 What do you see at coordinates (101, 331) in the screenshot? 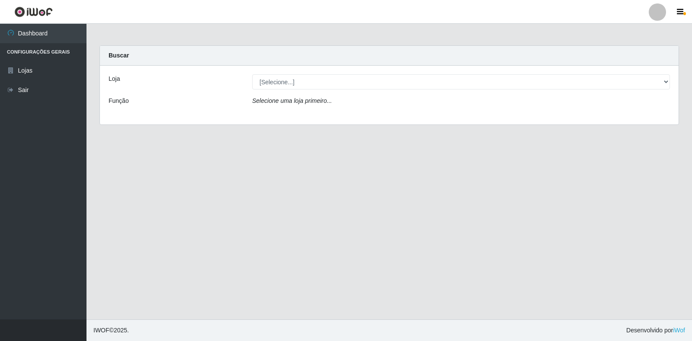
I see `span: IWOF` at bounding box center [101, 331].